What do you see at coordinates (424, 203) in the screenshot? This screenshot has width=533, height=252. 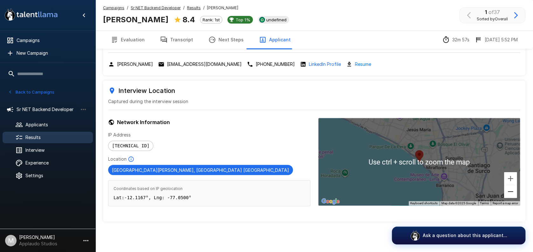 I see `button: Keyboard shortcuts` at bounding box center [424, 203].